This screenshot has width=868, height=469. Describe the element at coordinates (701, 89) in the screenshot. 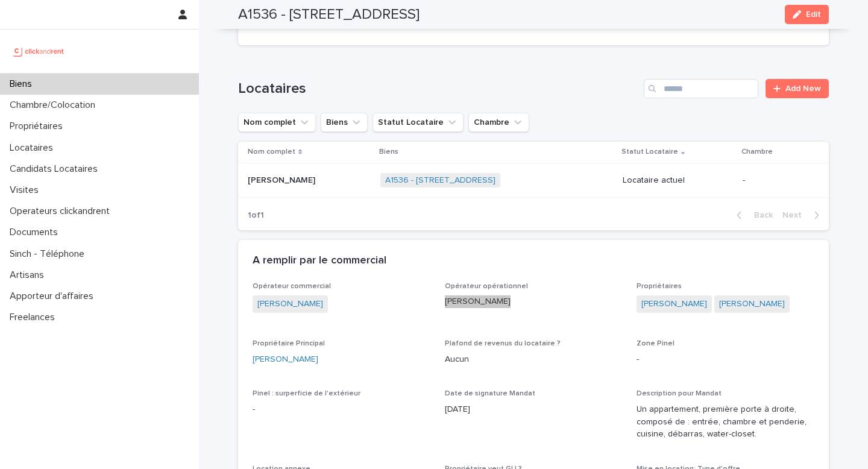

I see `div: Search` at that location.